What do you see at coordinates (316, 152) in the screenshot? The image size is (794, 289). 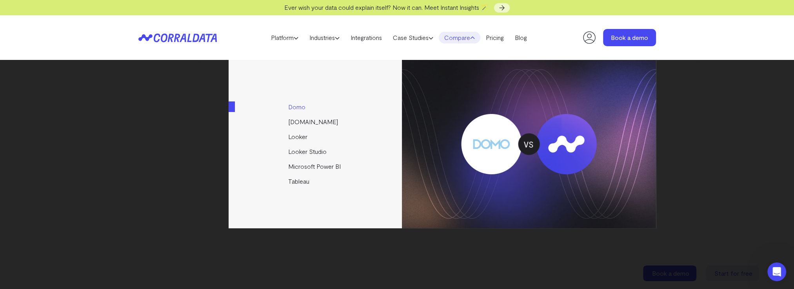 I see `a: Looker Studio` at bounding box center [316, 152].